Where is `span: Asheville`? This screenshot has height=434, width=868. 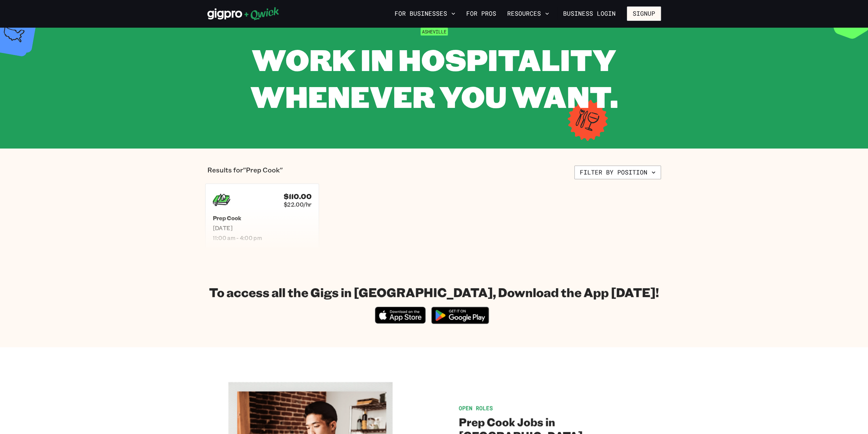 span: Asheville is located at coordinates (434, 32).